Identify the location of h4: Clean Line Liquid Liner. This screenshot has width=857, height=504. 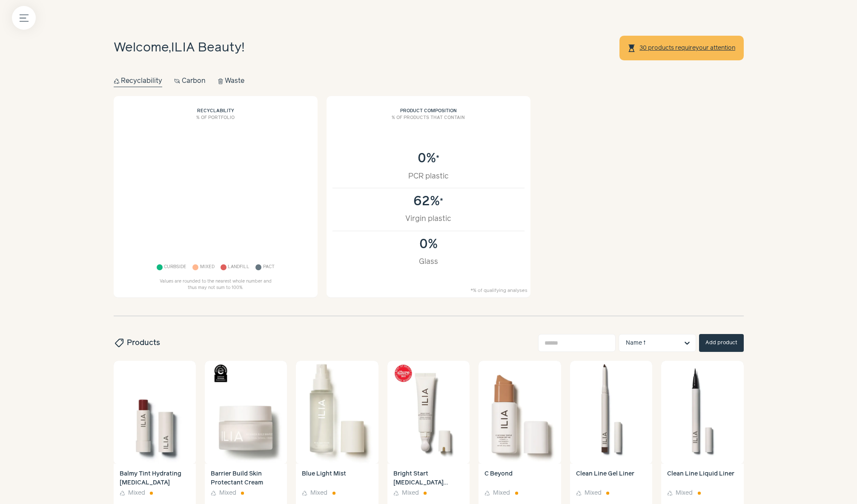
(702, 479).